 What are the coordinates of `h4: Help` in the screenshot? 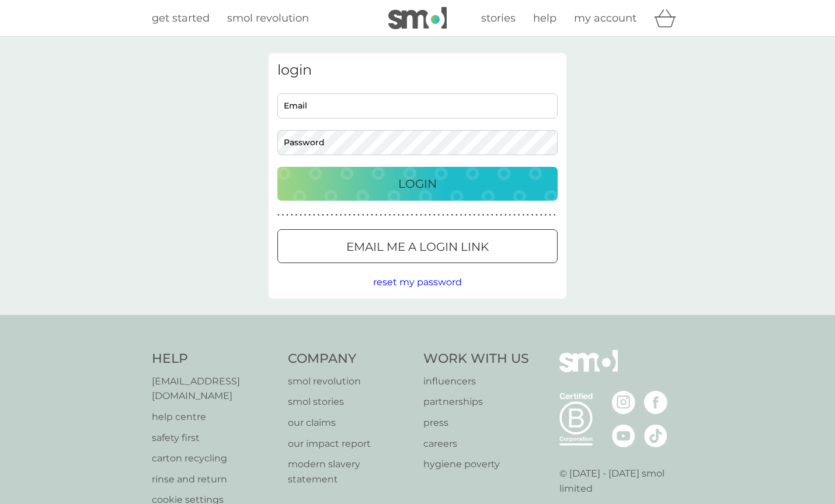 It's located at (214, 359).